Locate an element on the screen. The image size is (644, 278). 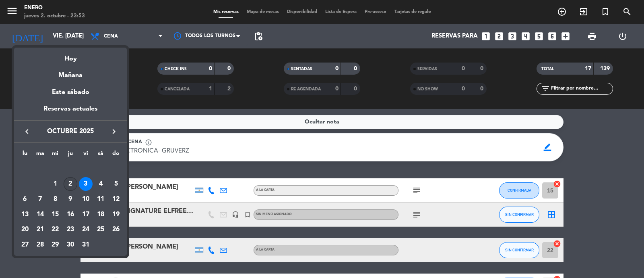
div: Mañana is located at coordinates (70, 73).